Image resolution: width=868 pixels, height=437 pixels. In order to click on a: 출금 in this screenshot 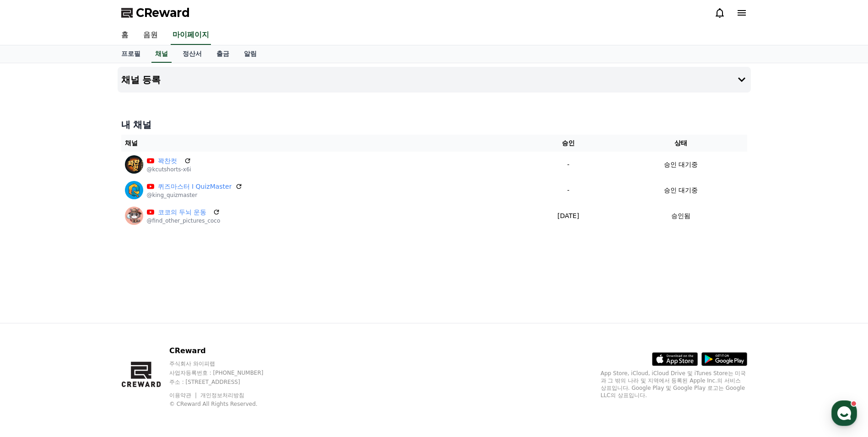, I will do `click(223, 54)`.